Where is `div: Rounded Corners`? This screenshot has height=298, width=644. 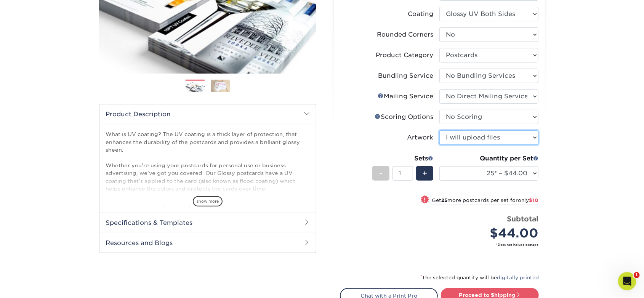
div: Rounded Corners is located at coordinates (405, 35).